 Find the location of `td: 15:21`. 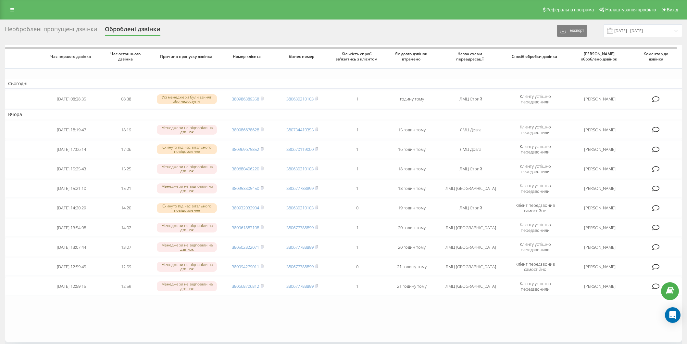

td: 15:21 is located at coordinates (126, 188).